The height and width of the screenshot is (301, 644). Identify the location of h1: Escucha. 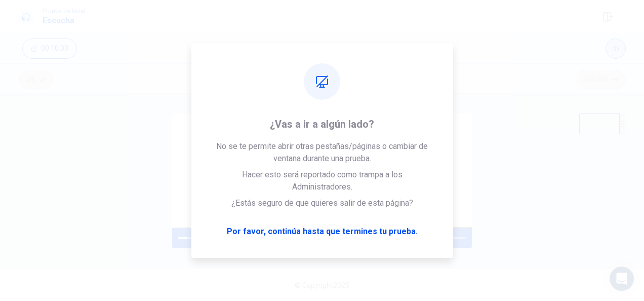
(64, 21).